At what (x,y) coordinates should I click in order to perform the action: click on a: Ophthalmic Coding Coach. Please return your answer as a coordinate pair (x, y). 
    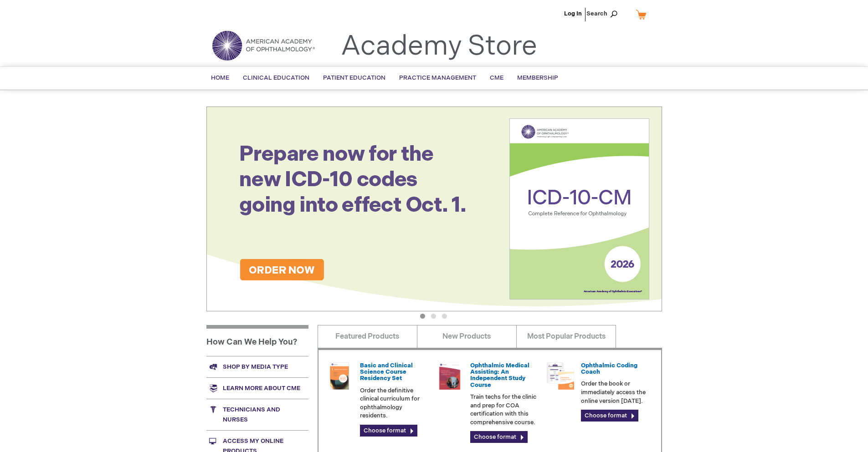
    Looking at the image, I should click on (609, 369).